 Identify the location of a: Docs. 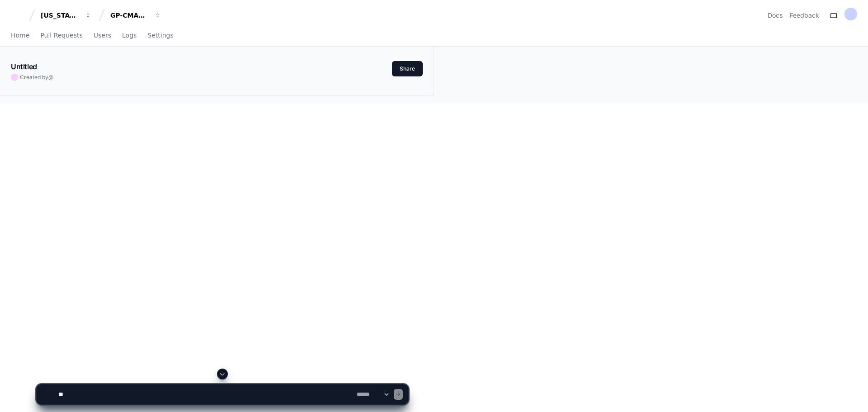
(775, 15).